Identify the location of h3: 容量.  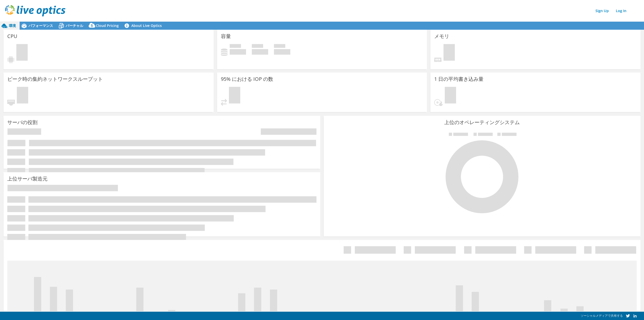
(226, 36).